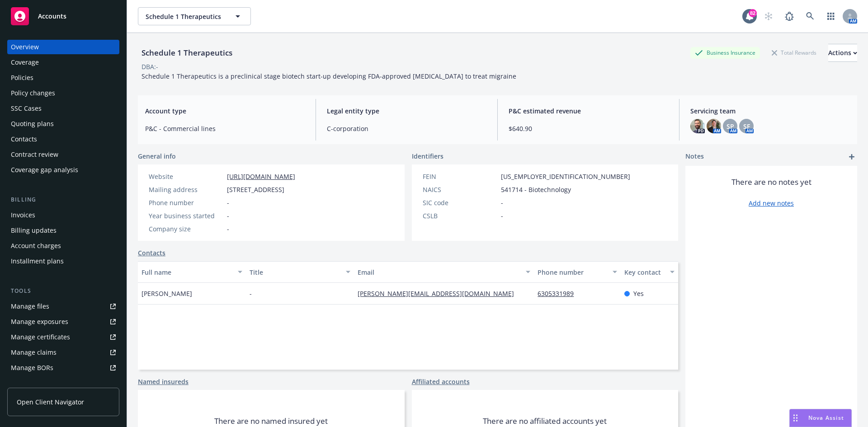 Image resolution: width=868 pixels, height=427 pixels. Describe the element at coordinates (821, 418) in the screenshot. I see `button: Nova Assist` at that location.